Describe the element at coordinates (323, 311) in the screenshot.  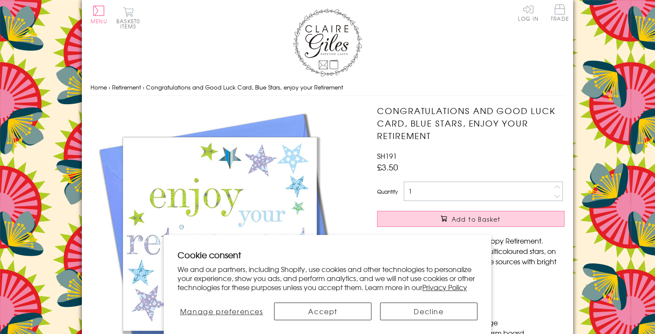
I see `button: Accept` at that location.